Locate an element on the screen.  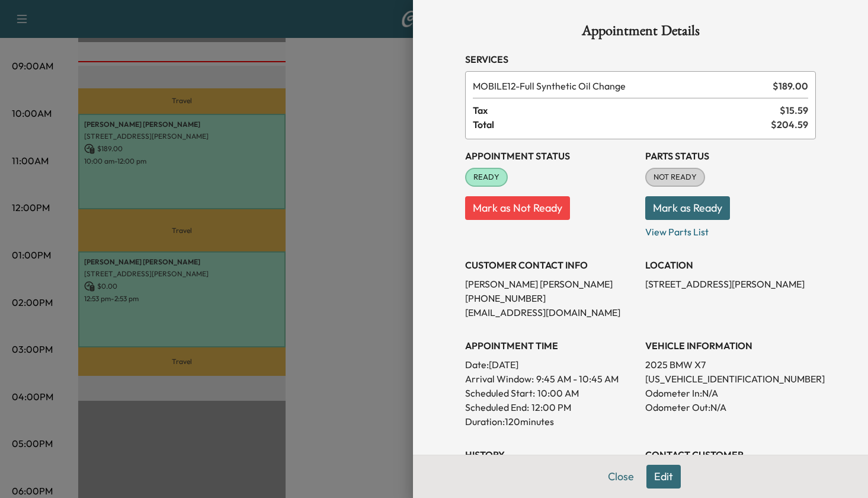
span: $ 15.59 is located at coordinates (794, 110).